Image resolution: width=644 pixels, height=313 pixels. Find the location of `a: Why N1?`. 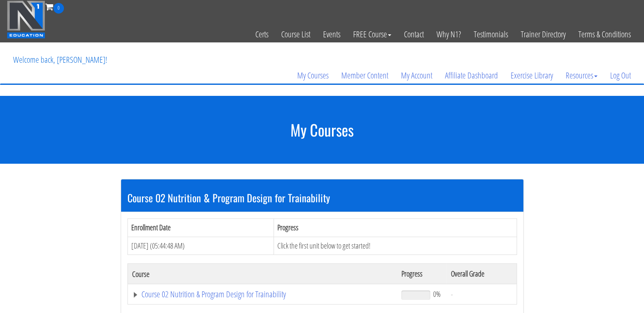

a: Why N1? is located at coordinates (449, 34).